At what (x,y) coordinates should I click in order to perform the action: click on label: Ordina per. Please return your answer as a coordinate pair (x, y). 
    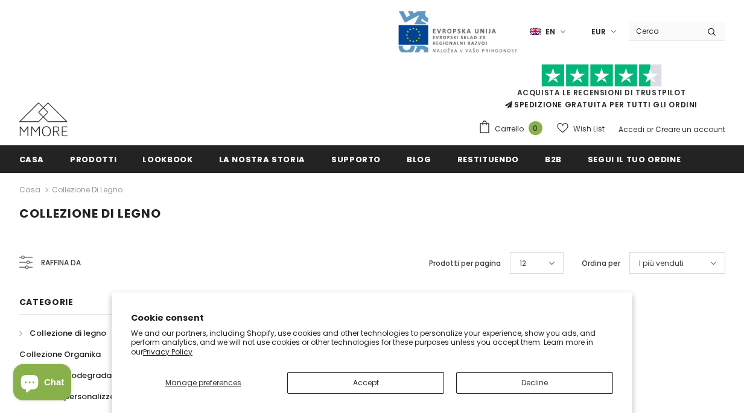
    Looking at the image, I should click on (601, 264).